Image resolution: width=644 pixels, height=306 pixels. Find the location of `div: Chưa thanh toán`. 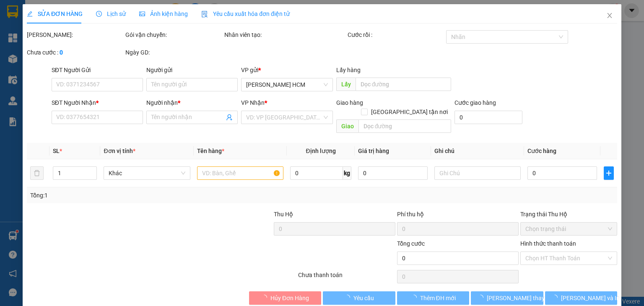

div: Chưa thanh toán is located at coordinates (346, 277).